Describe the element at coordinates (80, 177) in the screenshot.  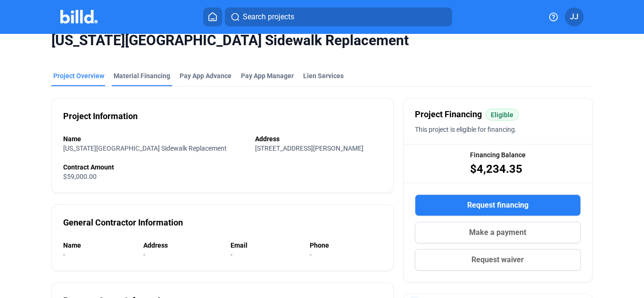
I see `span: $59,000.00` at that location.